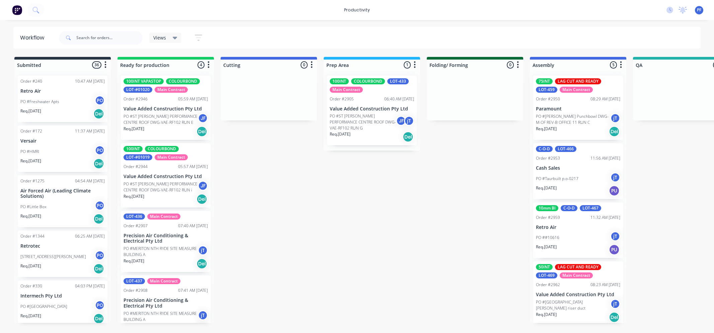  What do you see at coordinates (136, 290) in the screenshot?
I see `div: Order #2908` at bounding box center [136, 290].